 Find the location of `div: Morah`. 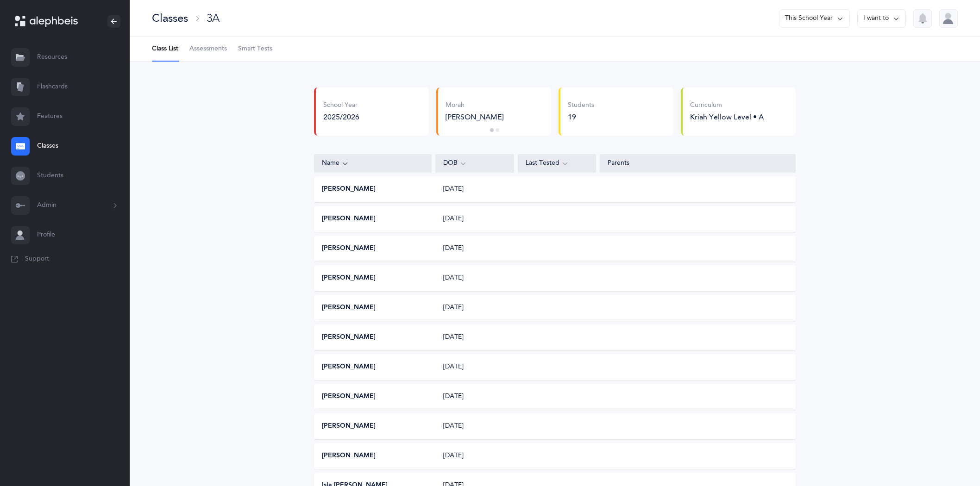

div: Morah is located at coordinates (494, 105).